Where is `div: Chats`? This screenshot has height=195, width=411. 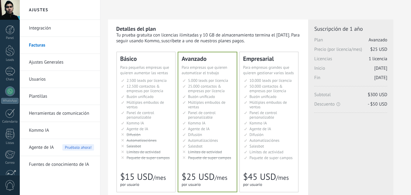 div: Chats is located at coordinates (10, 79).